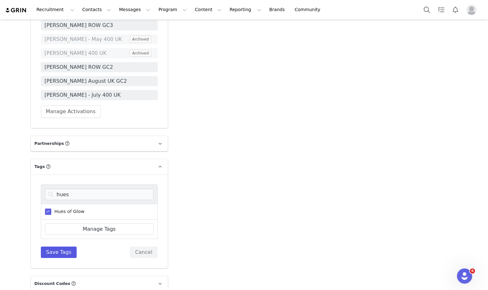 Image resolution: width=488 pixels, height=290 pixels. I want to click on button: Messages, so click(135, 10).